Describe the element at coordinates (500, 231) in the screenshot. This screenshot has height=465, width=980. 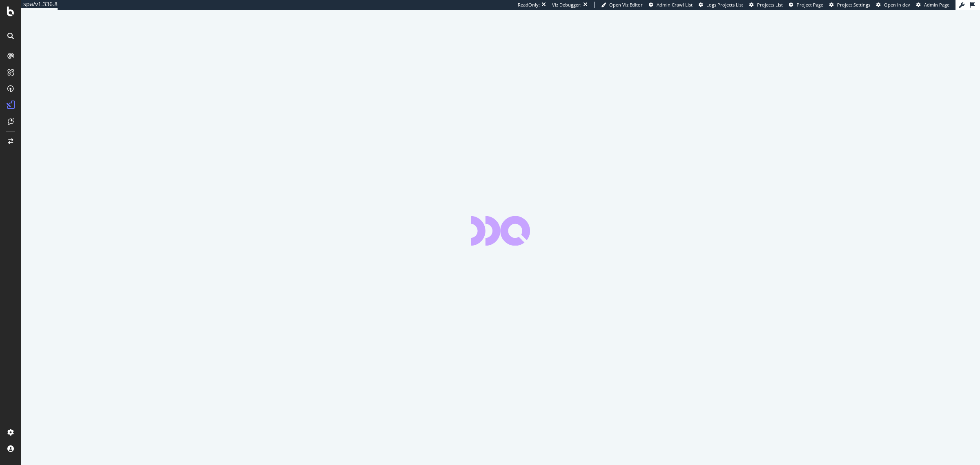
I see `div: animation` at that location.